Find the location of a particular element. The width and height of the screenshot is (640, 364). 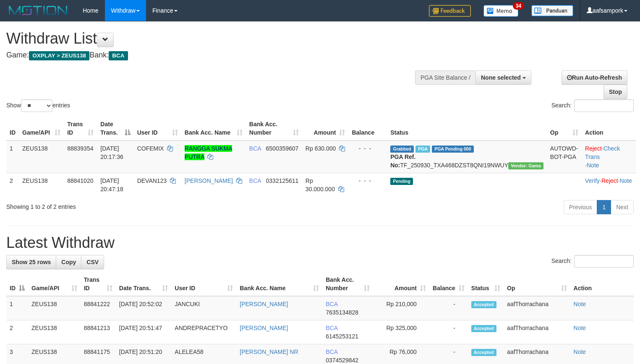

th: Status: activate to sort column ascending is located at coordinates (486, 284).